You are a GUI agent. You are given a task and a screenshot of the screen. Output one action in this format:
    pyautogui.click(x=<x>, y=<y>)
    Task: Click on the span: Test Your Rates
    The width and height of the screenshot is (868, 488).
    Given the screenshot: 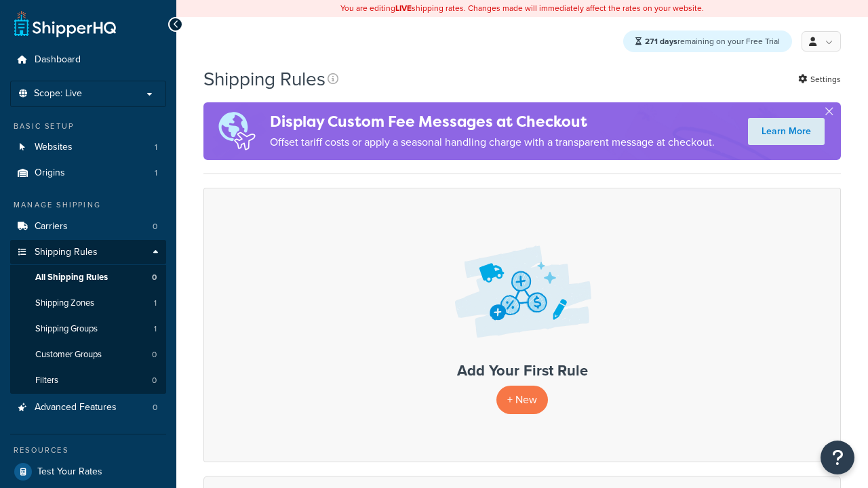 What is the action you would take?
    pyautogui.click(x=70, y=472)
    